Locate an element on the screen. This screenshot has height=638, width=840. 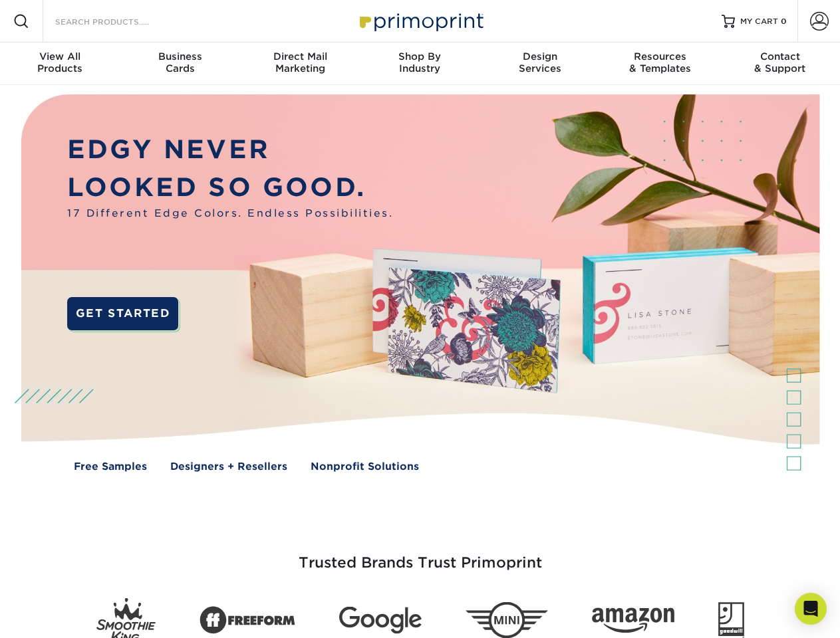
div: Services is located at coordinates (540, 63).